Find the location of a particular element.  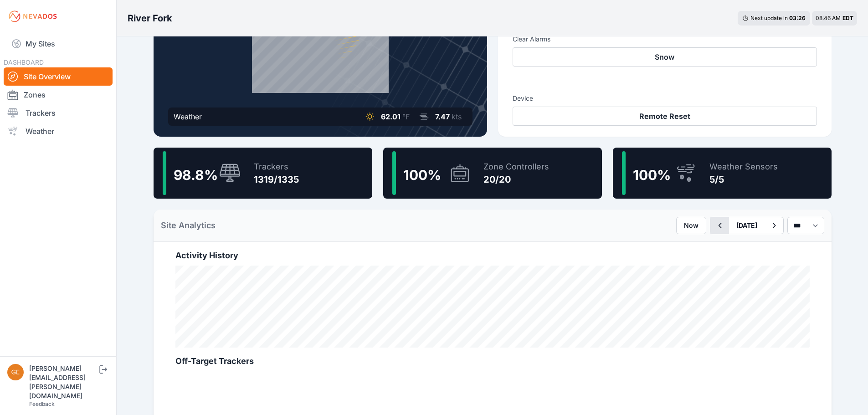

h3: Device is located at coordinates (665, 99).